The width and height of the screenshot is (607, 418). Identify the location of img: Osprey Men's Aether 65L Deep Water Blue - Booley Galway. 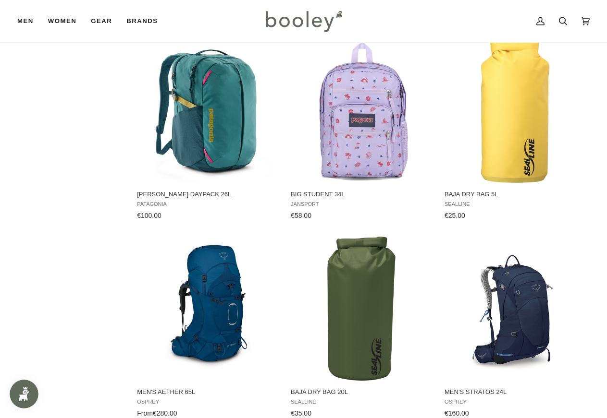
(208, 309).